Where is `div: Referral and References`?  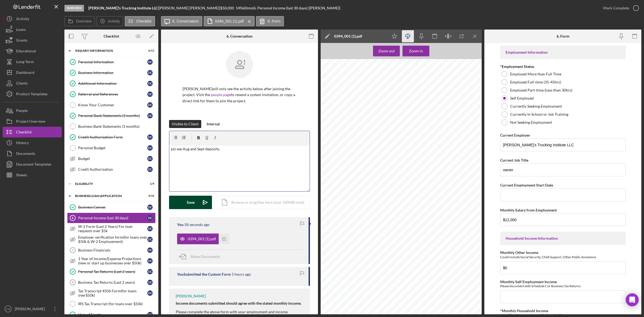
div: Referral and References is located at coordinates (113, 94).